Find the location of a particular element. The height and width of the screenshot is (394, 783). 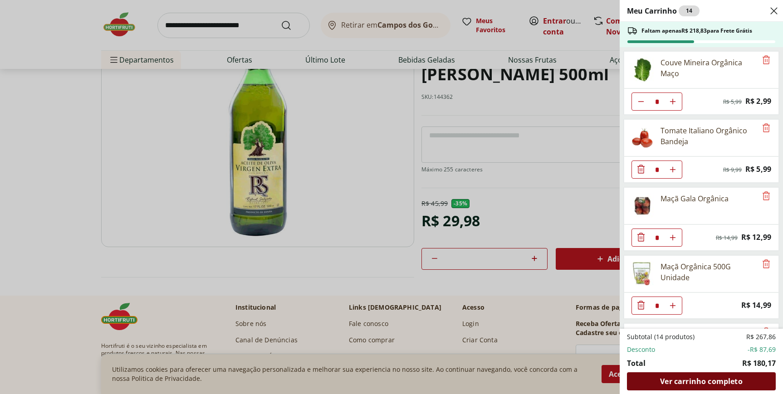

span: Desconto is located at coordinates (641, 350).